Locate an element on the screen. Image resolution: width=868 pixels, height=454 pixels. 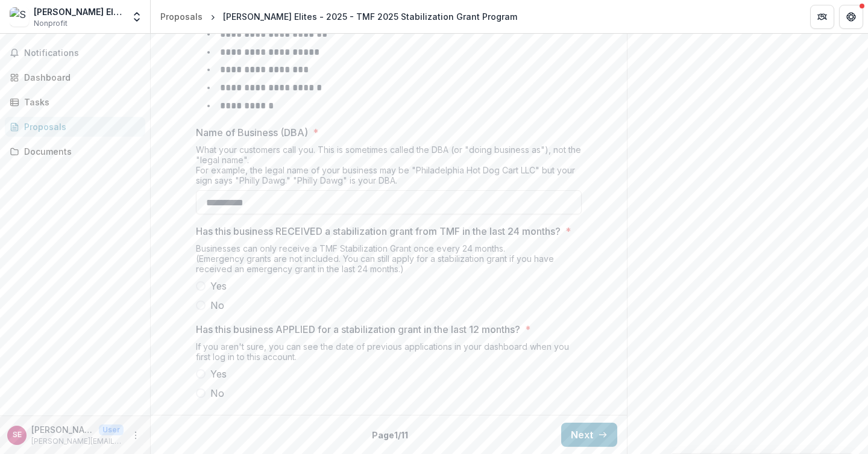
button: Partners is located at coordinates (822, 17).